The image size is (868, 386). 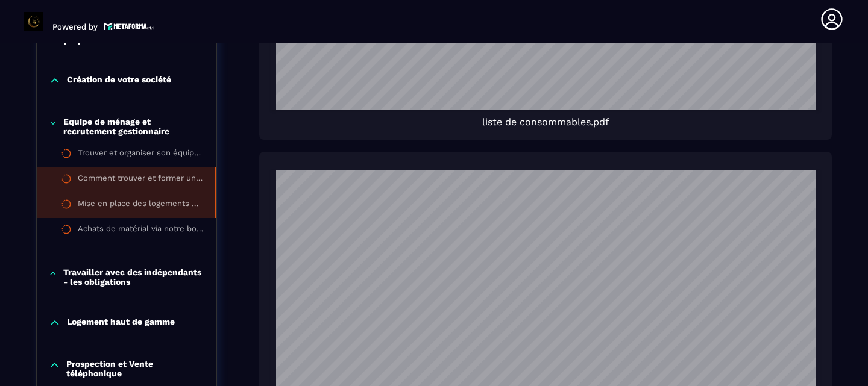 I want to click on div: Comment trouver et former un gestionnaire pour vos logements, so click(x=140, y=180).